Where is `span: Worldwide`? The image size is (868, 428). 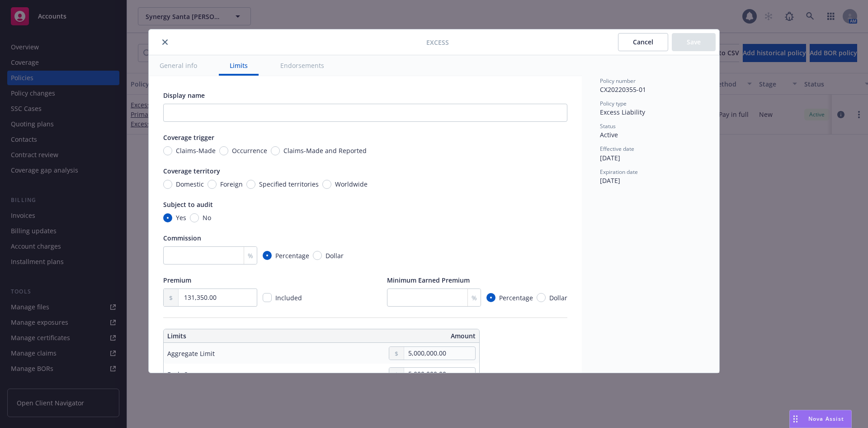 span: Worldwide is located at coordinates (351, 184).